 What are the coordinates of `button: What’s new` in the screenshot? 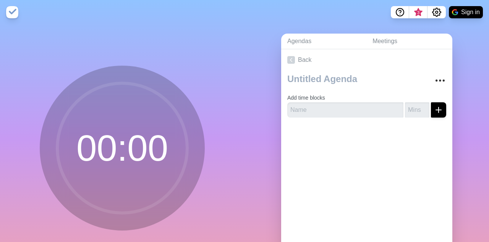 It's located at (418, 12).